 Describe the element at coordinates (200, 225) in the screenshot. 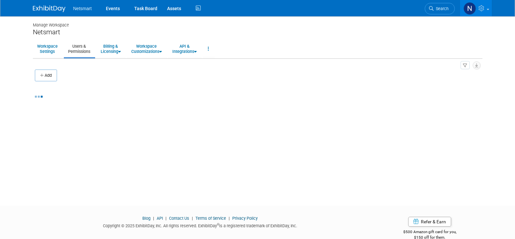

I see `div: Copyright © 2025 ExhibitDay, Inc. All rights reserved. ExhibitDay is a registered trademark of Ex...` at that location.